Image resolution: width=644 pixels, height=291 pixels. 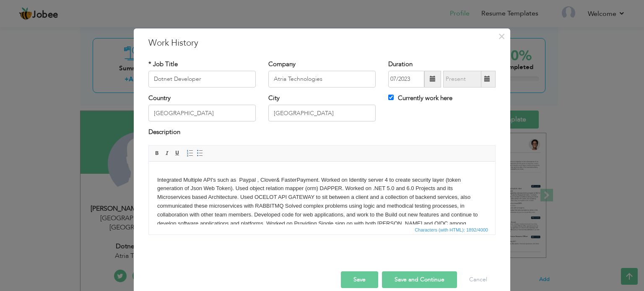 What do you see at coordinates (164, 132) in the screenshot?
I see `label: Description` at bounding box center [164, 132].